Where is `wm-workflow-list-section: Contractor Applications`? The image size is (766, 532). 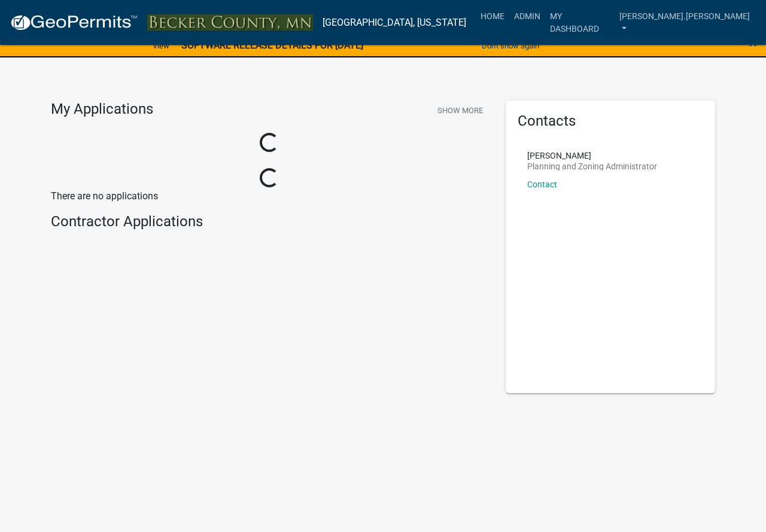 wm-workflow-list-section: Contractor Applications is located at coordinates (269, 223).